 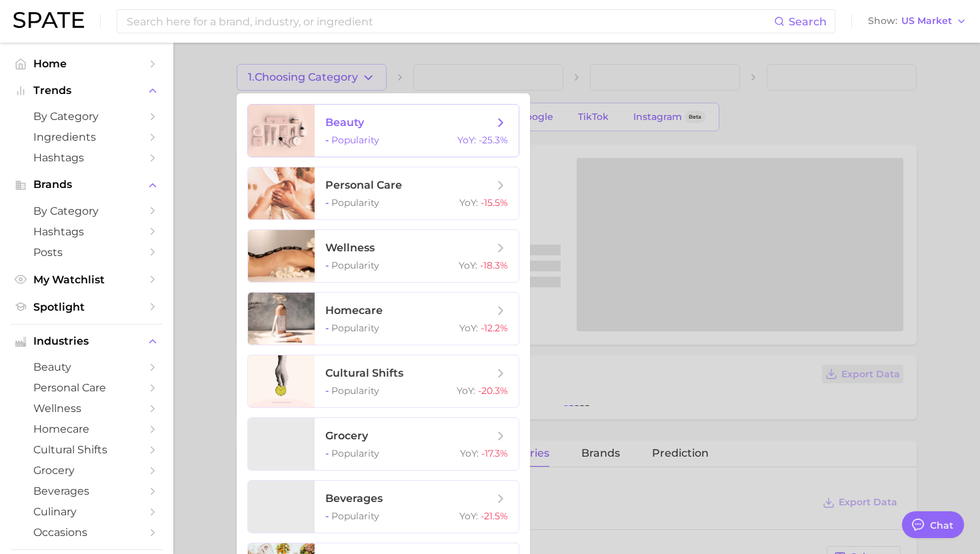 What do you see at coordinates (927, 21) in the screenshot?
I see `span: US Market` at bounding box center [927, 21].